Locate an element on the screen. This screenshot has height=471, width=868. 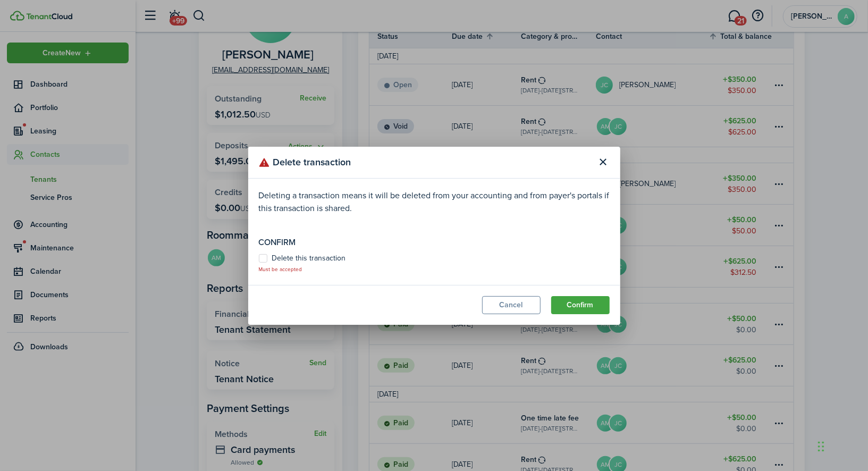
p: Confirm is located at coordinates (434, 242).